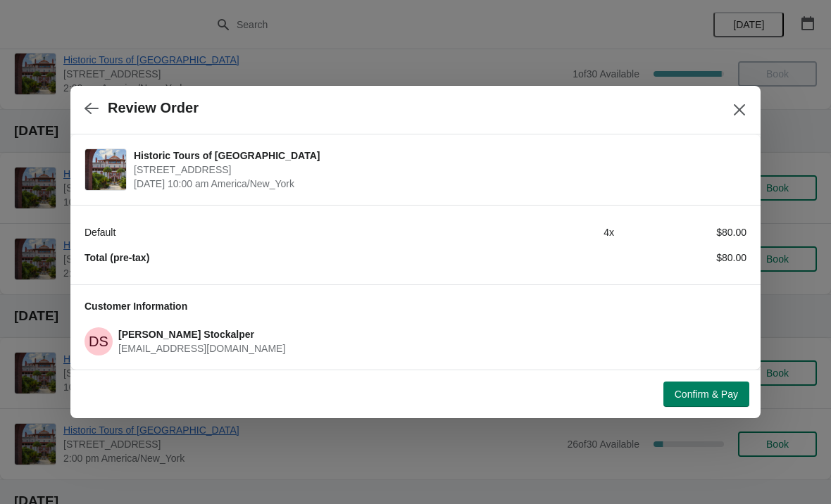 Image resolution: width=831 pixels, height=504 pixels. What do you see at coordinates (706, 394) in the screenshot?
I see `button: Confirm & Pay` at bounding box center [706, 394].